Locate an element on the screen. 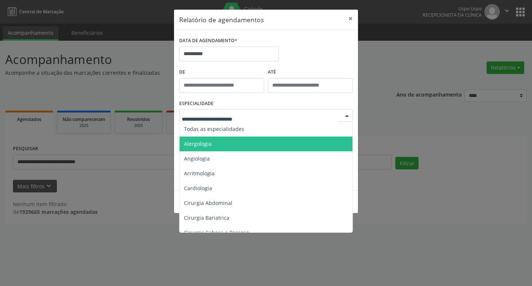  span: Cardiologia is located at coordinates (198, 188).